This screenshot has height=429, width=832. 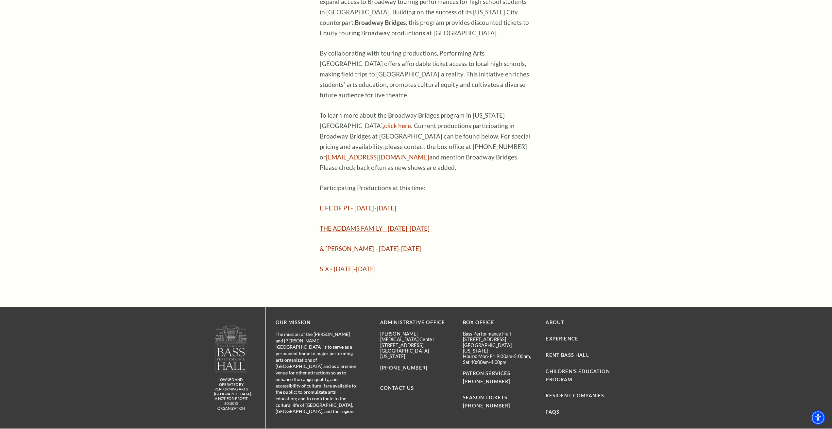 I want to click on a: To learn more about the Broadway Bridges program in New York City, click here - open in a new tab, so click(x=397, y=126).